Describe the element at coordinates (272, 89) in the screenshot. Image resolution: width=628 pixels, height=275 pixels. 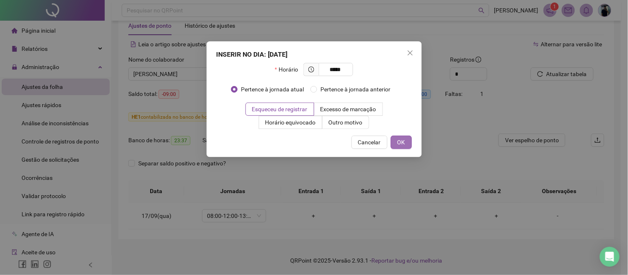
I see `span: Pertence à jornada atual` at that location.